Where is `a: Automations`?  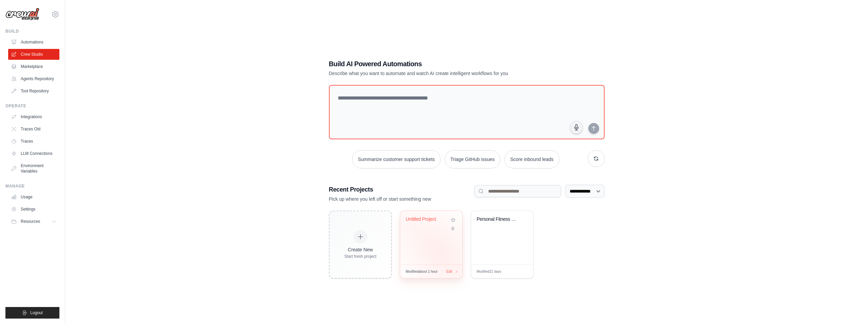 a: Automations is located at coordinates (33, 42).